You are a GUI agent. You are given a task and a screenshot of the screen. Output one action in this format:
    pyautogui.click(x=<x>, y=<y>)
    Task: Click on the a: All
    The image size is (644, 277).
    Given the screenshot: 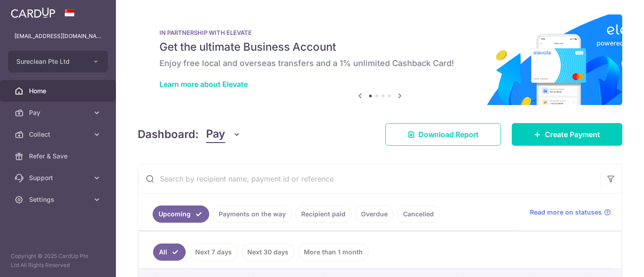 What is the action you would take?
    pyautogui.click(x=169, y=252)
    